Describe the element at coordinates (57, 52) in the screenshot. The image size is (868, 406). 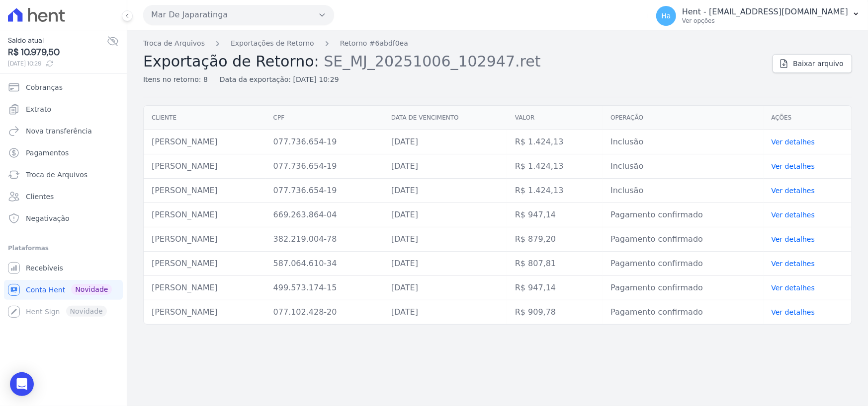
I see `span: R$ 10.979,50` at that location.